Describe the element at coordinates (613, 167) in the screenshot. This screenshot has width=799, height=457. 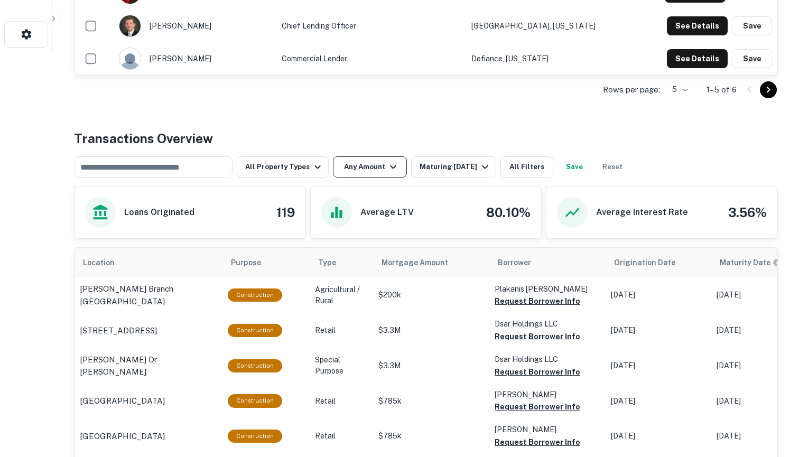
I see `button: Reset` at that location.